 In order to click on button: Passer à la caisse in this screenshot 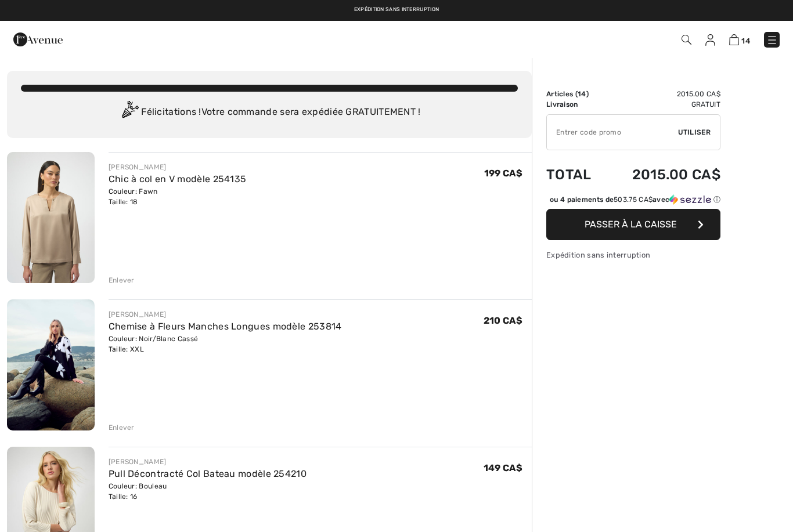, I will do `click(633, 224)`.